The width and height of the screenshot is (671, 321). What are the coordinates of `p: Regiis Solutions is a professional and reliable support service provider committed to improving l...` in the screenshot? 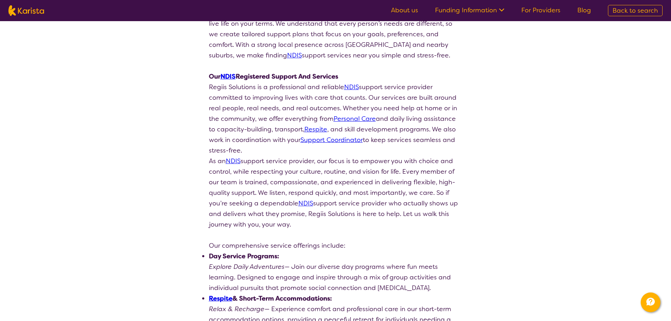 It's located at (336, 119).